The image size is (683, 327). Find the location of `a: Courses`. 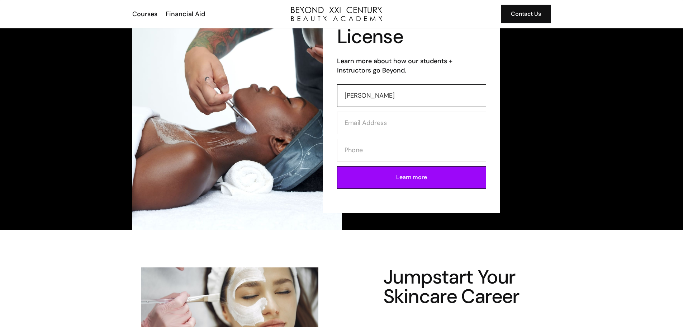

a: Courses is located at coordinates (144, 14).